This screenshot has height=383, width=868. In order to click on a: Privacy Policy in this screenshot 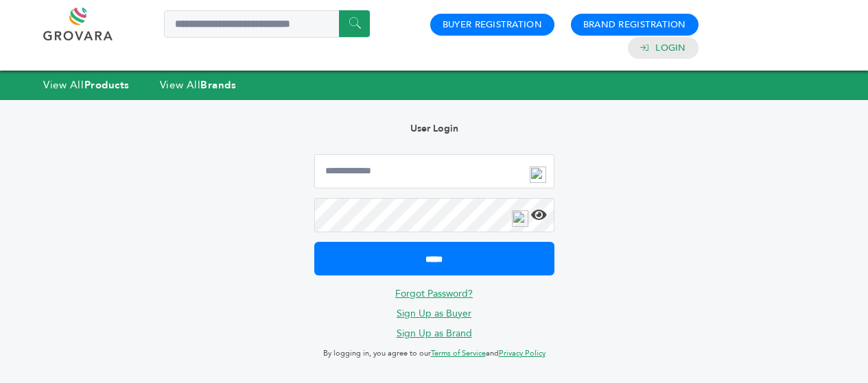, I will do `click(522, 353)`.